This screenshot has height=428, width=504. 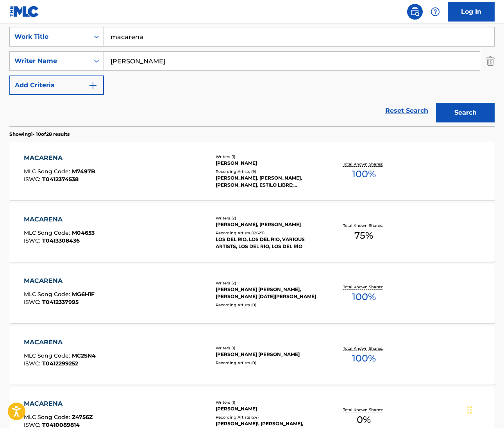 What do you see at coordinates (57, 85) in the screenshot?
I see `button: Add Criteria` at bounding box center [57, 85].